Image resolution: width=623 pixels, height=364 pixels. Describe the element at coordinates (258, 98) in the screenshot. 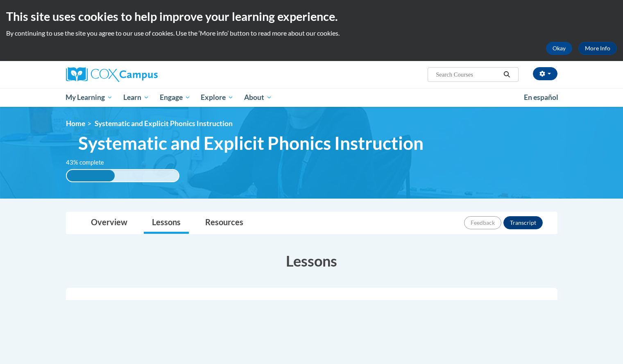

I see `a: About` at that location.